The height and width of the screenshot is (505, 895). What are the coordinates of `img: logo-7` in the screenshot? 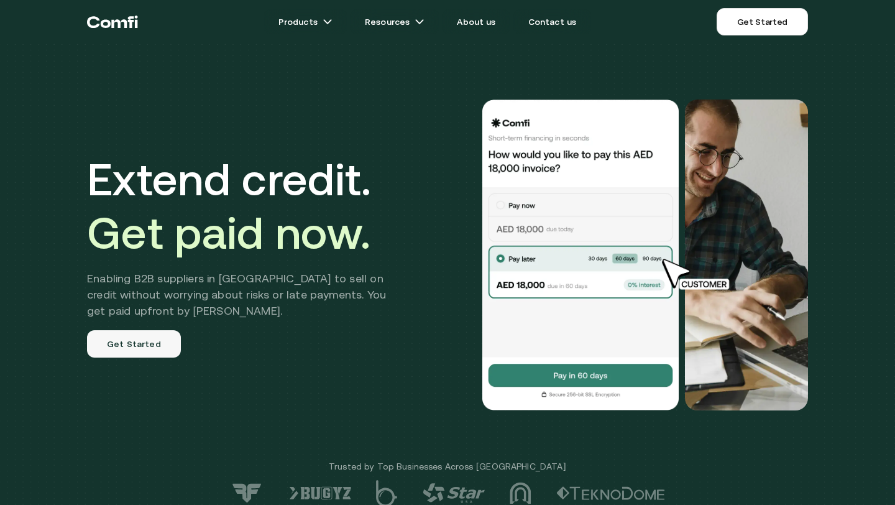 It's located at (247, 493).